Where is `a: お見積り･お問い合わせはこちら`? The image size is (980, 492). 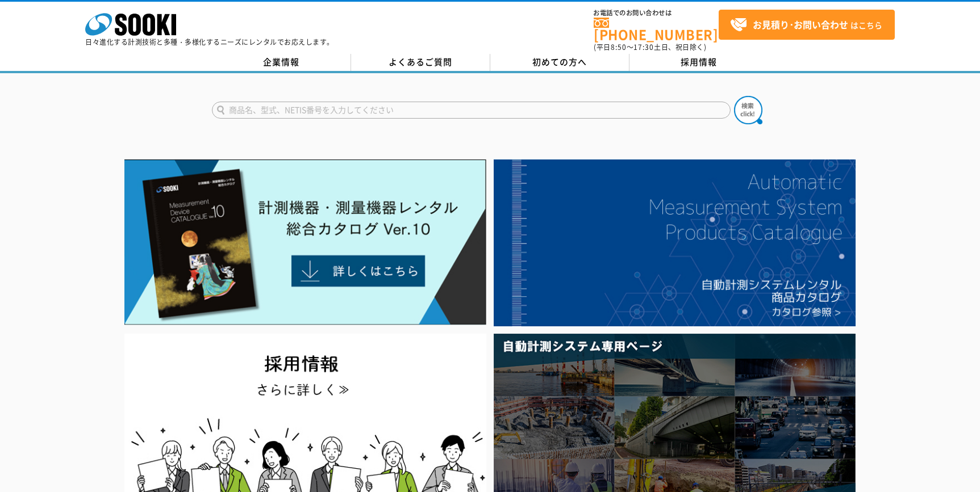 a: お見積り･お問い合わせはこちら is located at coordinates (807, 24).